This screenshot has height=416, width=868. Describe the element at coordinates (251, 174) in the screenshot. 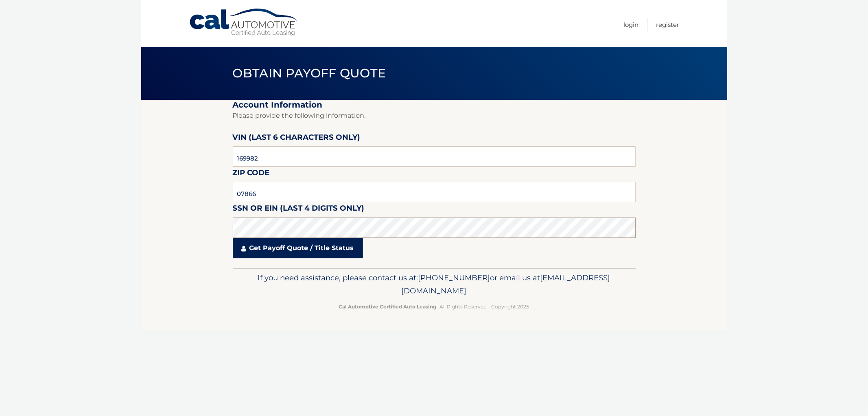

I see `label: Zip Code` at that location.